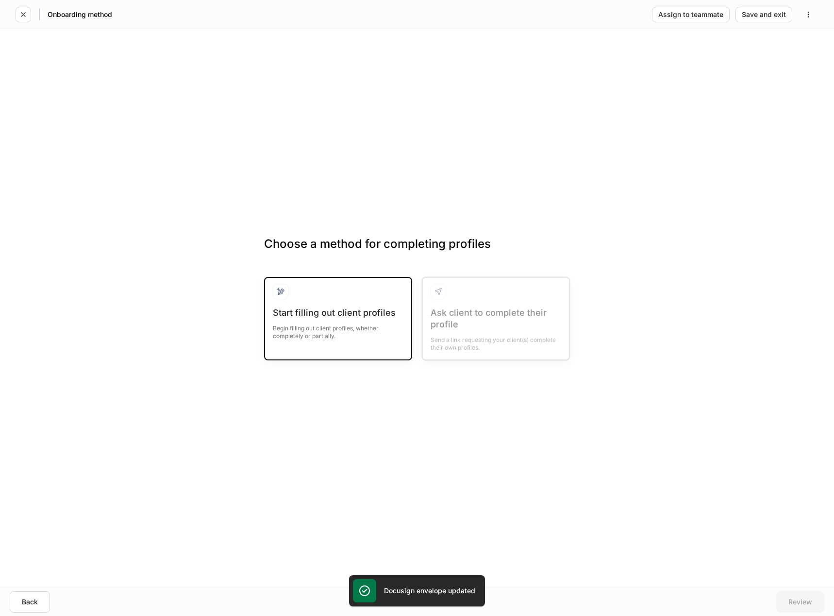  Describe the element at coordinates (417, 252) in the screenshot. I see `h3: Choose a method for completing profiles` at that location.